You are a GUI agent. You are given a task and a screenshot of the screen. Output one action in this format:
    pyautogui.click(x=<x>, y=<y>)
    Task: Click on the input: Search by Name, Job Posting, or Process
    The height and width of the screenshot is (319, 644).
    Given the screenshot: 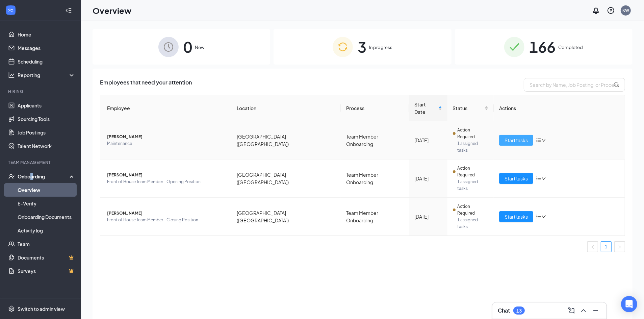 What is the action you would take?
    pyautogui.click(x=575, y=85)
    